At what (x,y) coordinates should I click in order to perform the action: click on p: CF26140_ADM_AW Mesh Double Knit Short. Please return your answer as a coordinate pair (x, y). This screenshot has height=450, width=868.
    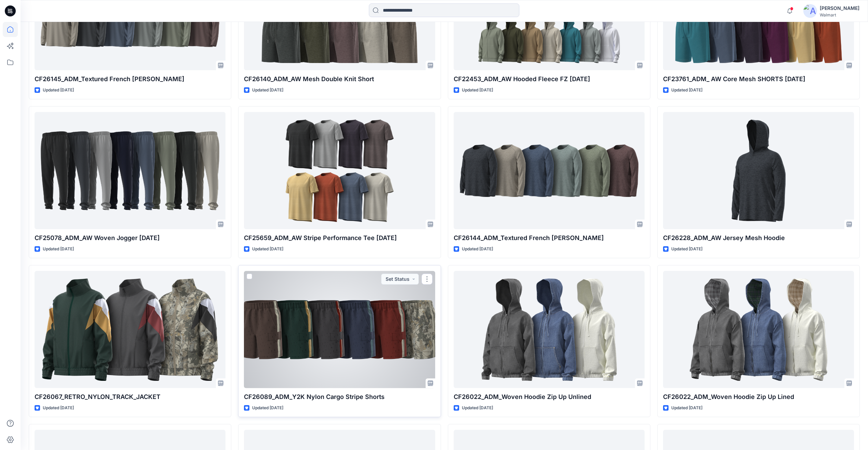
    Looking at the image, I should click on (340, 79).